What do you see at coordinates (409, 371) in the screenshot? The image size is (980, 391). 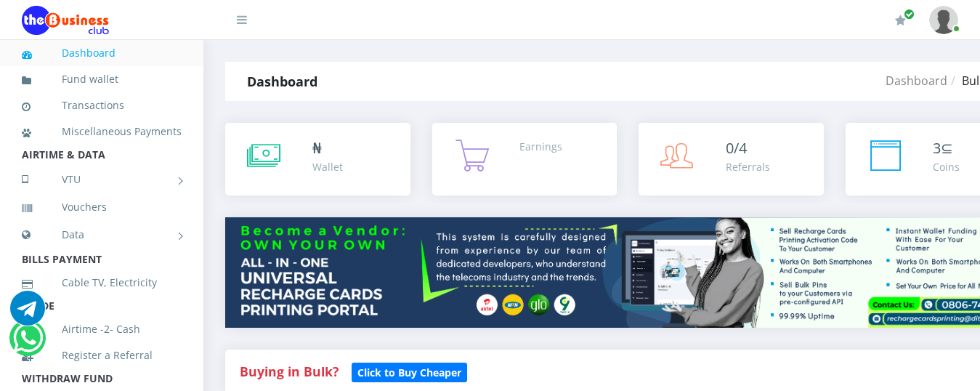 I see `a: Click to Buy Cheaper` at bounding box center [409, 371].